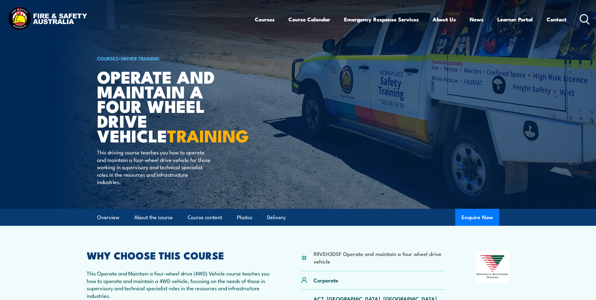 This screenshot has width=596, height=300. I want to click on h1: Operate and Maintain a Four Wheel Drive Vehicle, so click(175, 106).